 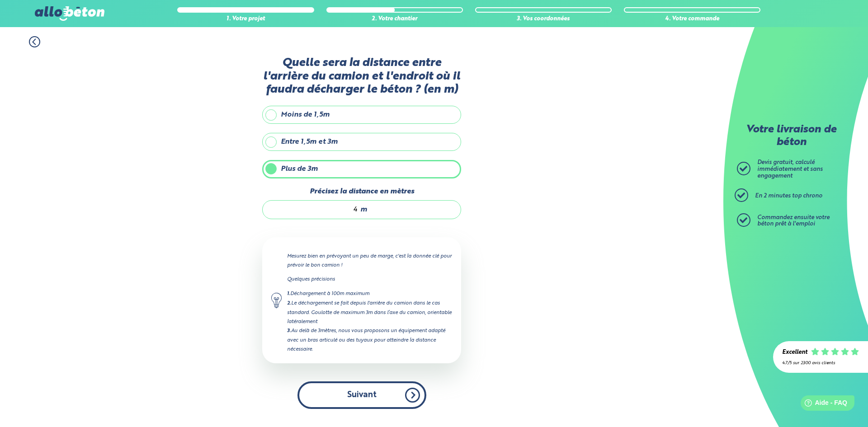 I want to click on div: Déchargement à 100m maximum, so click(x=370, y=294).